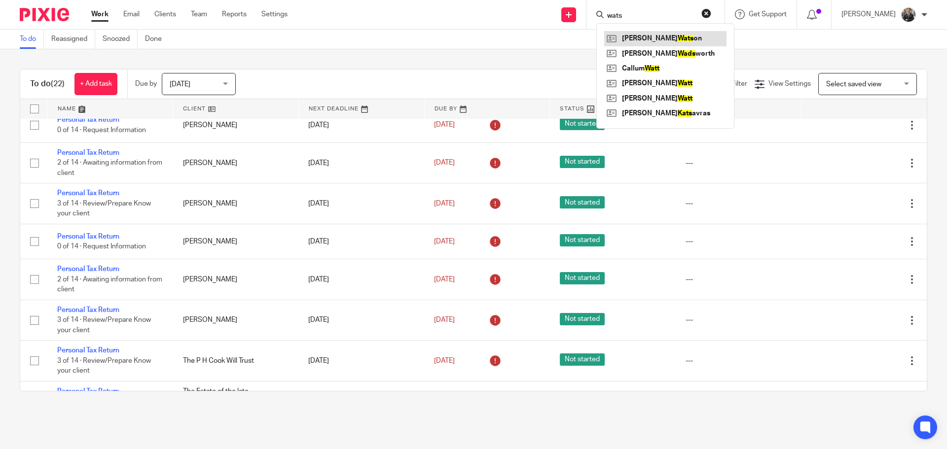  I want to click on a: + Add task, so click(96, 84).